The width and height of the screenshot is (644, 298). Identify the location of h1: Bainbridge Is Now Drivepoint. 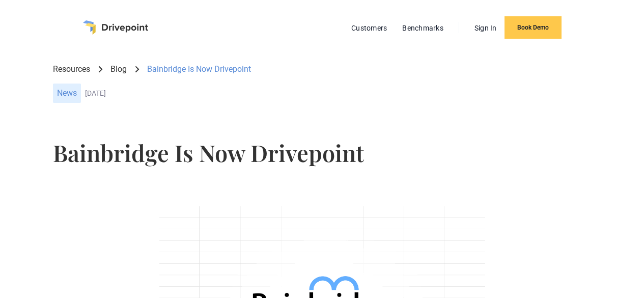
(321, 152).